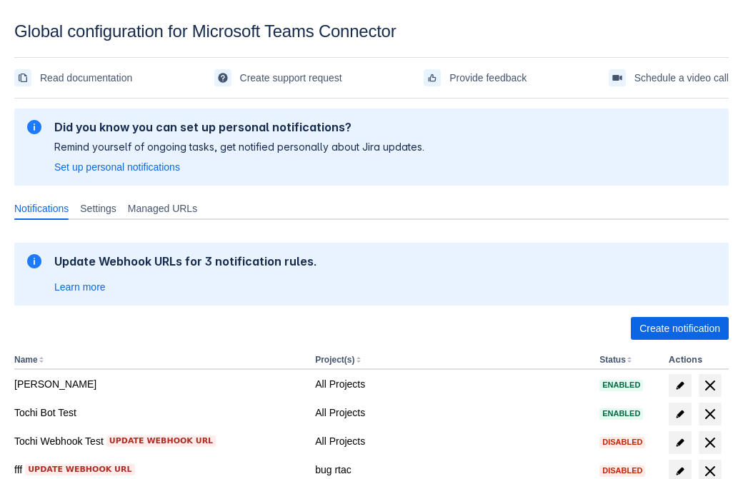 The height and width of the screenshot is (479, 743). What do you see at coordinates (617, 78) in the screenshot?
I see `span: videoCall` at bounding box center [617, 78].